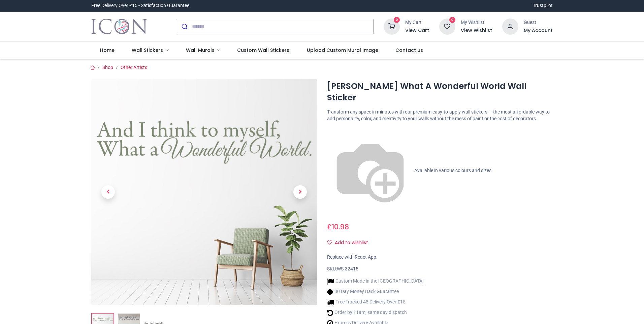  I want to click on span: Wall Murals, so click(200, 50).